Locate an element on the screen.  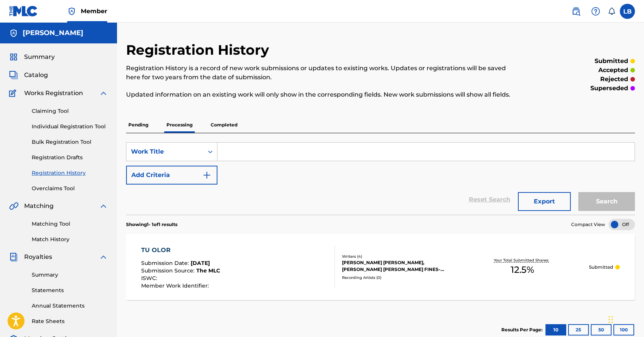
a: Match History is located at coordinates (70, 239).